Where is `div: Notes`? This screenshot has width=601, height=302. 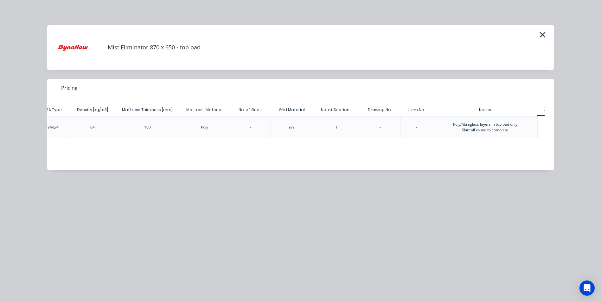
div: Notes is located at coordinates (485, 110).